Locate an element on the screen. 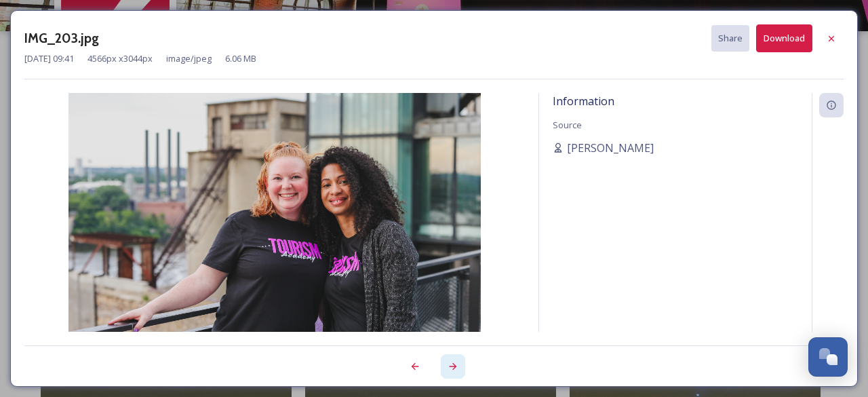 This screenshot has width=868, height=397. button: Open Chat is located at coordinates (828, 357).